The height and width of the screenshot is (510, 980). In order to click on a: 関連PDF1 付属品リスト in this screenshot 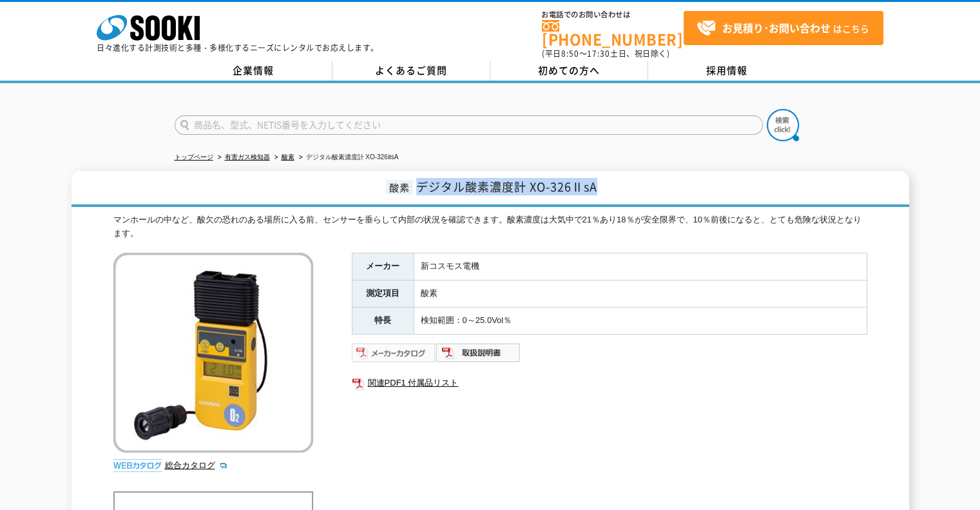, I will do `click(610, 383)`.